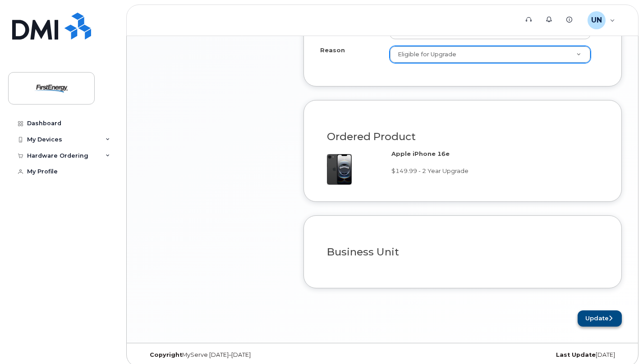  Describe the element at coordinates (490, 54) in the screenshot. I see `a: Eligible for Upgrade` at that location.